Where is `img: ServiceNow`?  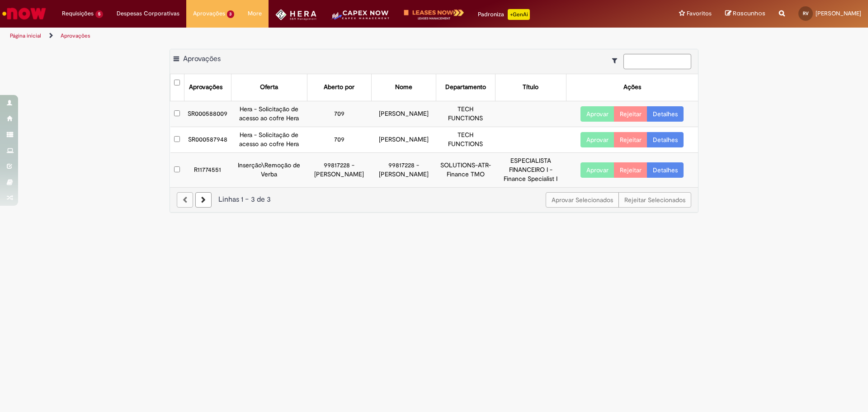 img: ServiceNow is located at coordinates (24, 13).